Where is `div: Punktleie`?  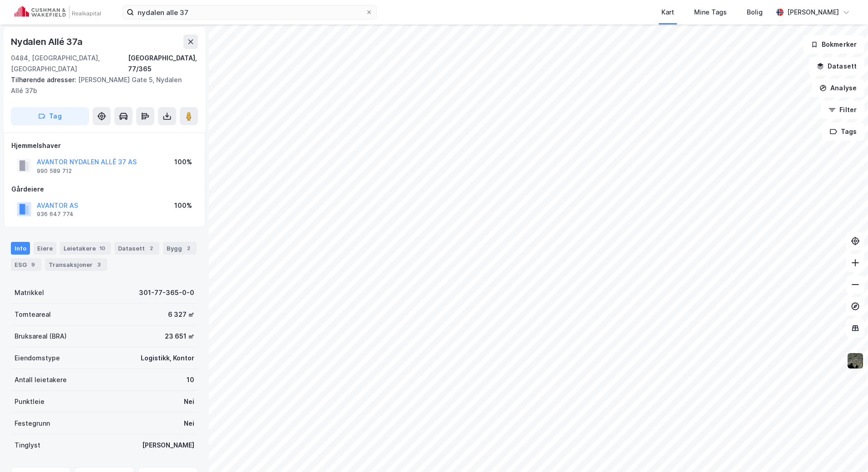
div: Punktleie is located at coordinates (29, 402).